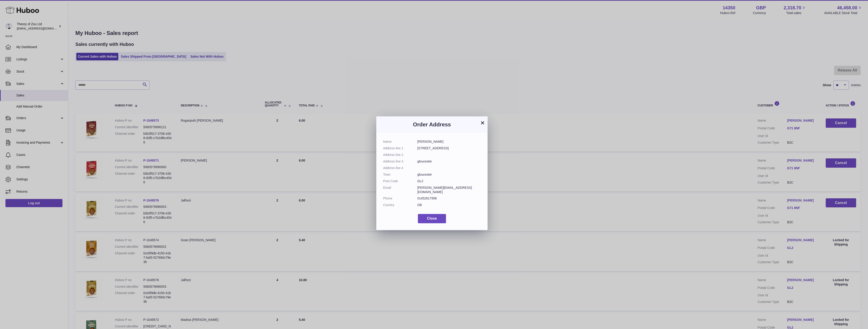 Image resolution: width=868 pixels, height=329 pixels. What do you see at coordinates (449, 181) in the screenshot?
I see `dd: GL2` at bounding box center [449, 181].